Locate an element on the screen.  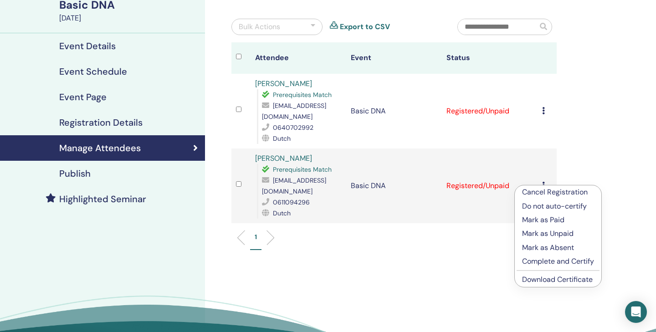
span: 0611094296 is located at coordinates (291, 202).